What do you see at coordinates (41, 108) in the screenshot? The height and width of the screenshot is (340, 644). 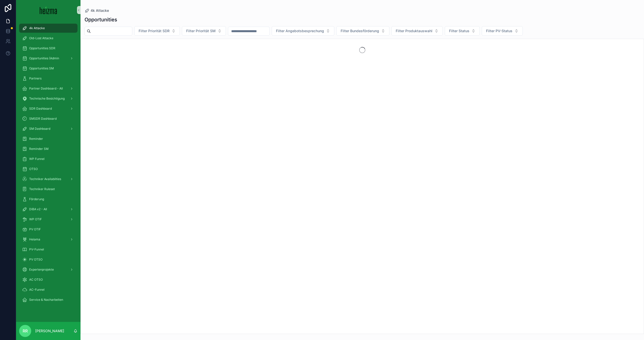 I see `span: SDR Dashboard` at bounding box center [41, 108].